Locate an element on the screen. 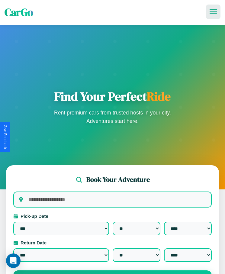  h2: Book Your Adventure is located at coordinates (118, 179).